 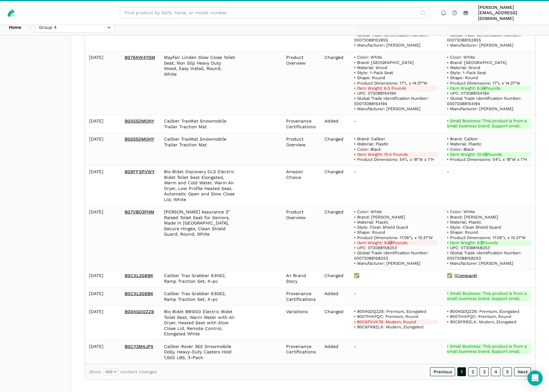 I want to click on a: B0CY3M4JPX, so click(x=139, y=347).